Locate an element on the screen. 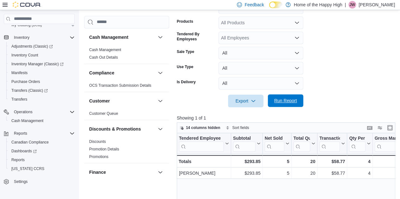  span: My Catalog (Beta) is located at coordinates (27, 25).